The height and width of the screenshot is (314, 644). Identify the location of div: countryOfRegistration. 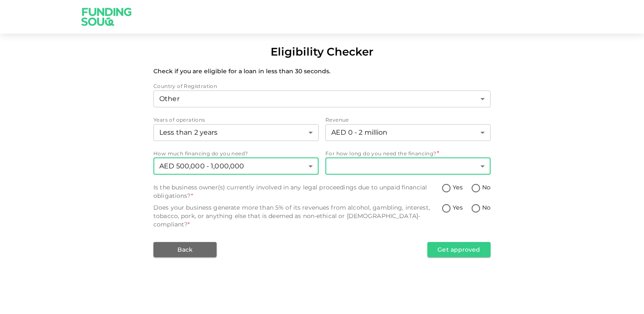
(322, 99).